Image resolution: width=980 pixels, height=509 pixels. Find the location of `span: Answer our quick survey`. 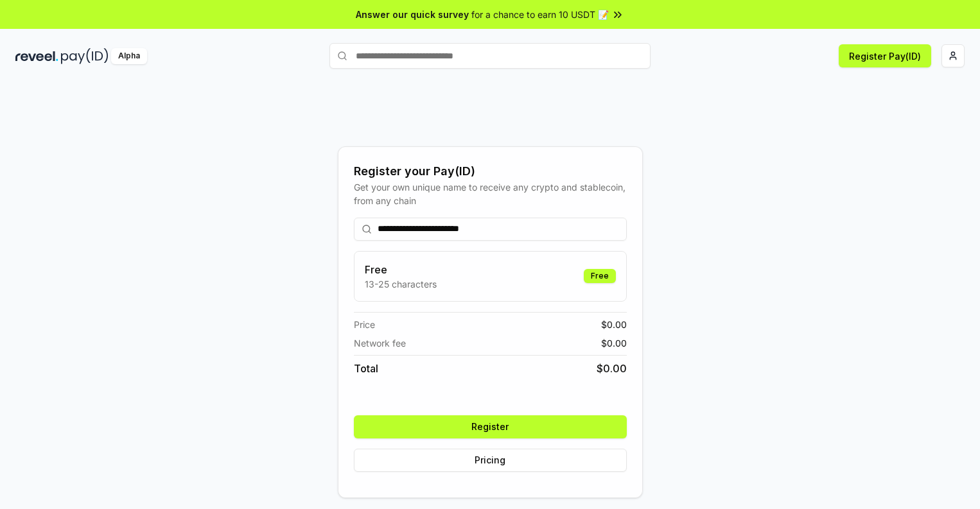

span: Answer our quick survey is located at coordinates (412, 14).